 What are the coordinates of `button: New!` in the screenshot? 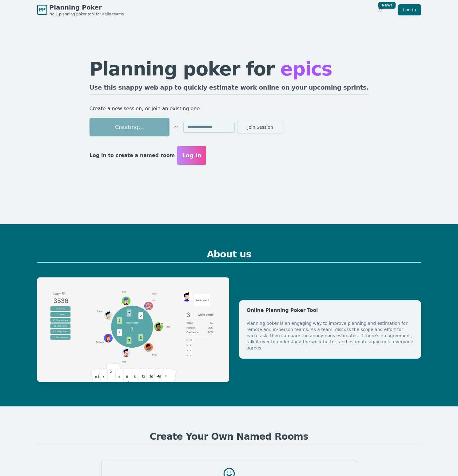 It's located at (380, 10).